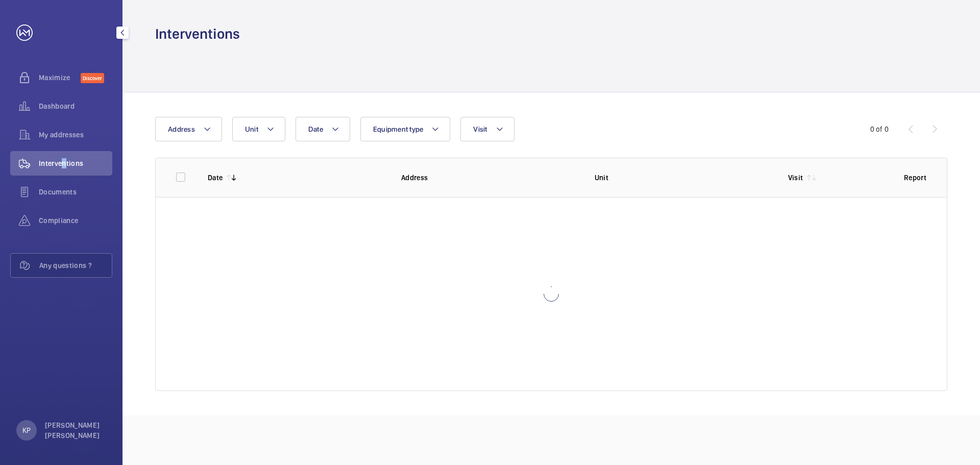  What do you see at coordinates (181, 129) in the screenshot?
I see `span: Address` at bounding box center [181, 129].